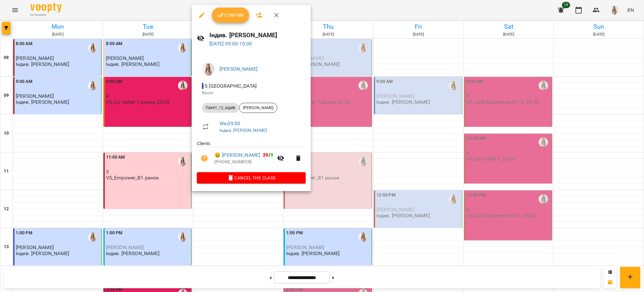  Describe the element at coordinates (266, 155) in the screenshot. I see `span: 39` at that location.